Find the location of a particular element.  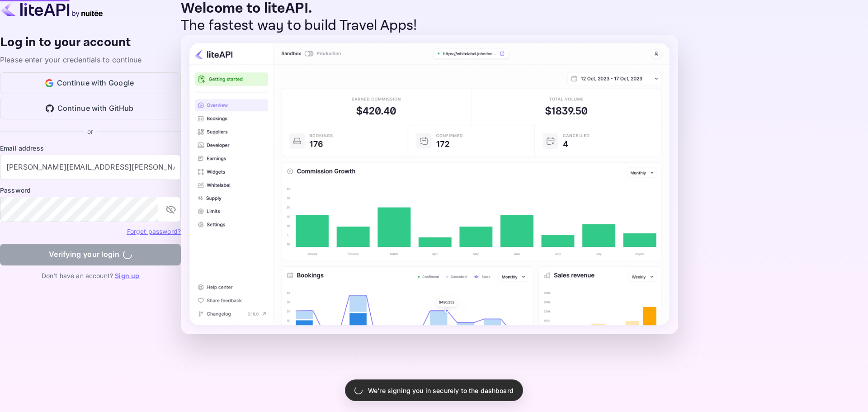

a: Sign up is located at coordinates (127, 276).